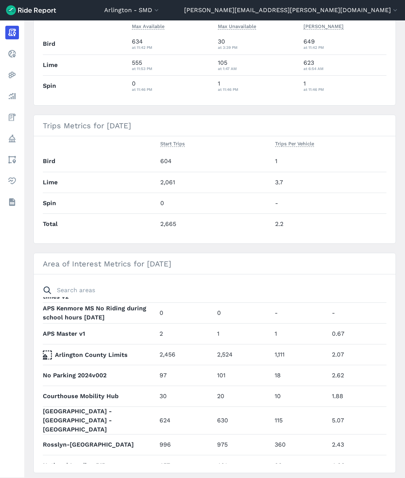 This screenshot has height=478, width=405. I want to click on td: 18, so click(300, 375).